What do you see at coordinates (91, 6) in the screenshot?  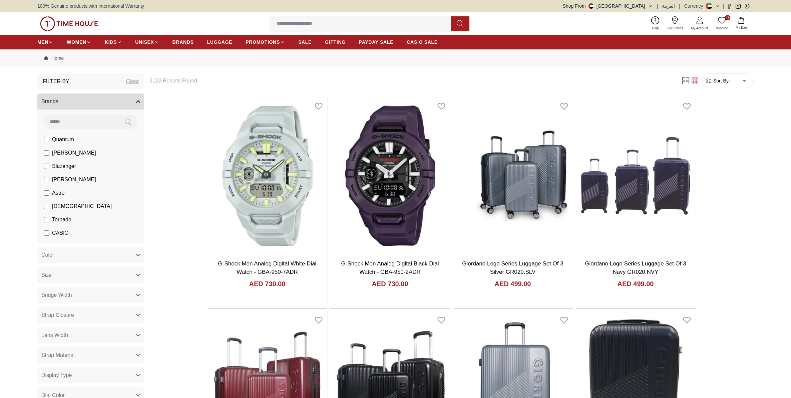 I see `span: 100% Genuine products with International Warranty` at bounding box center [91, 6].